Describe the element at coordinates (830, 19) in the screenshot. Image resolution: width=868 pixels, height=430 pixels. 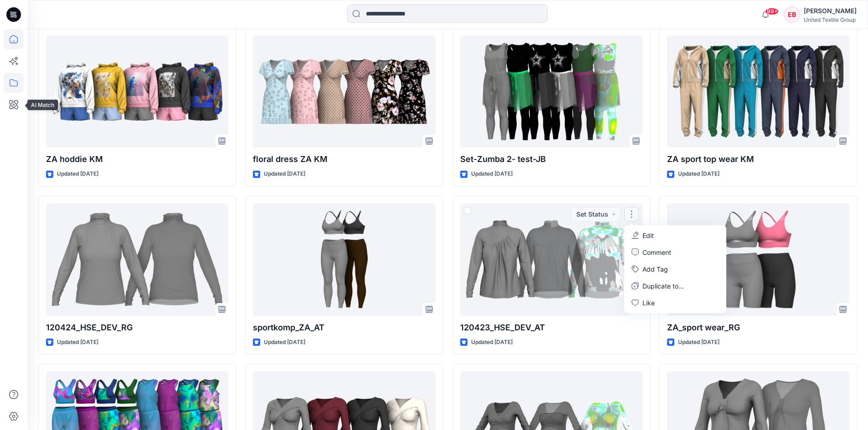
I see `div: United Textile Group` at that location.